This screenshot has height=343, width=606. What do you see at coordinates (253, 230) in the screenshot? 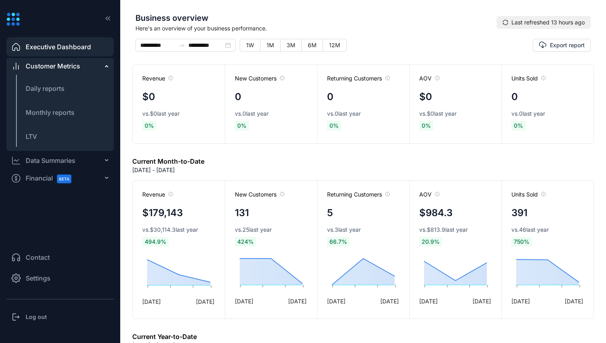
I see `span: vs. 25 last year` at bounding box center [253, 230].